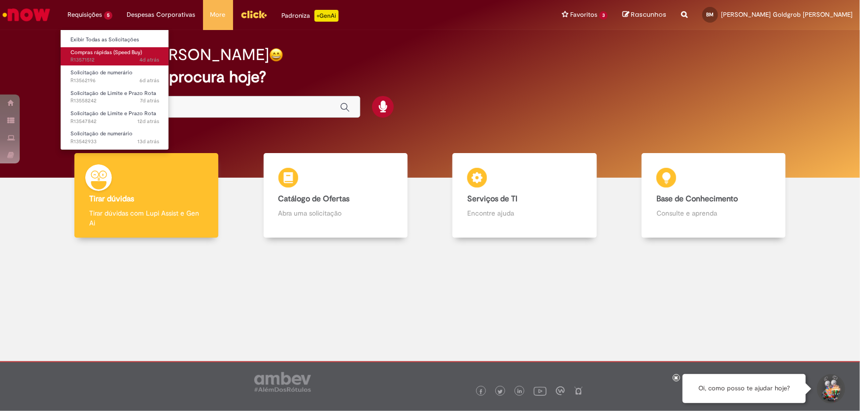  I want to click on span: R13558242, so click(115, 101).